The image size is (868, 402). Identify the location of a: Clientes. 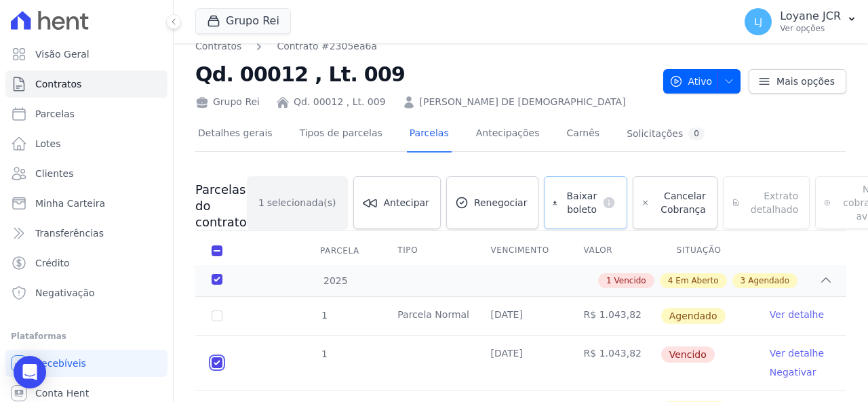
(86, 173).